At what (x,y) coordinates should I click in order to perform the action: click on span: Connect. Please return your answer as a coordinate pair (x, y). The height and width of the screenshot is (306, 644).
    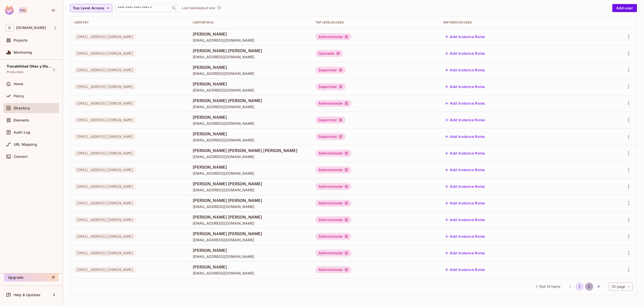
    Looking at the image, I should click on (21, 156).